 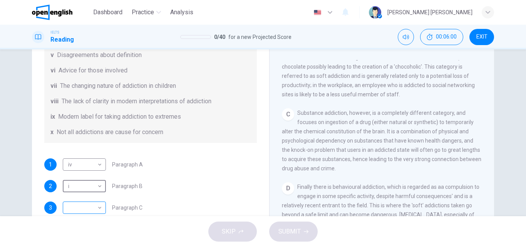 I want to click on span: EXIT, so click(x=481, y=37).